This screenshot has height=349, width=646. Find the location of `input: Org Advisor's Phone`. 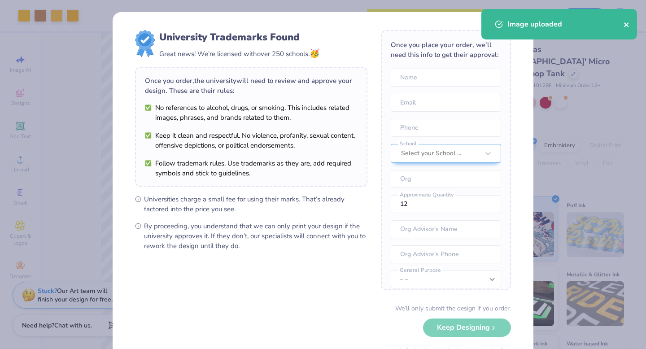

input: Org Advisor's Phone is located at coordinates (446, 254).